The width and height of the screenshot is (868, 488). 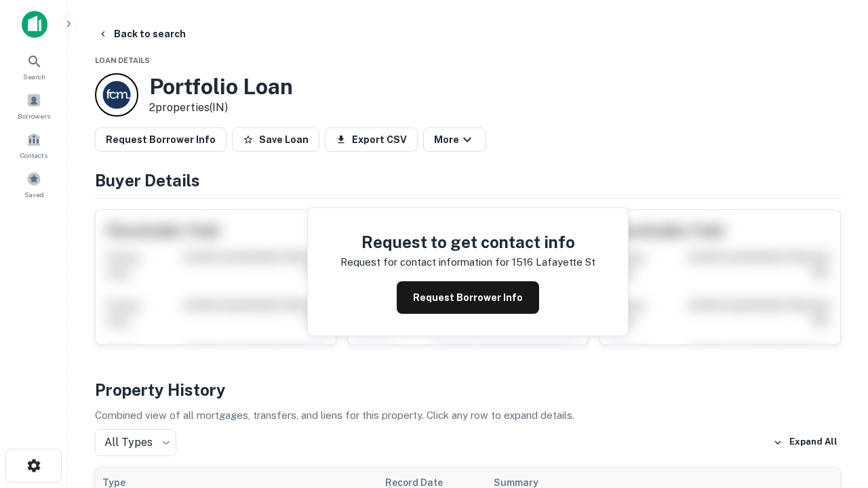 What do you see at coordinates (34, 106) in the screenshot?
I see `div: Borrowers` at bounding box center [34, 106].